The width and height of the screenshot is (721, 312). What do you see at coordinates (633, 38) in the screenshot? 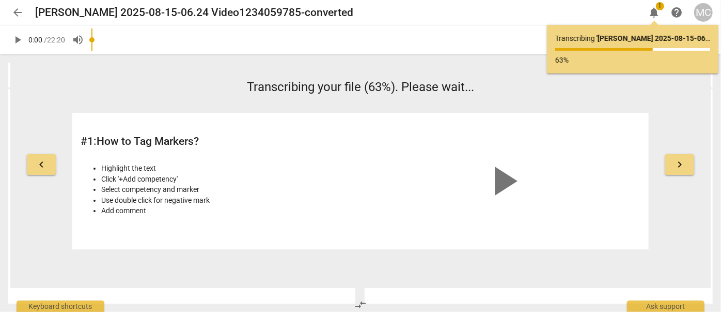
I see `p: Transcribing ...` at bounding box center [633, 38].